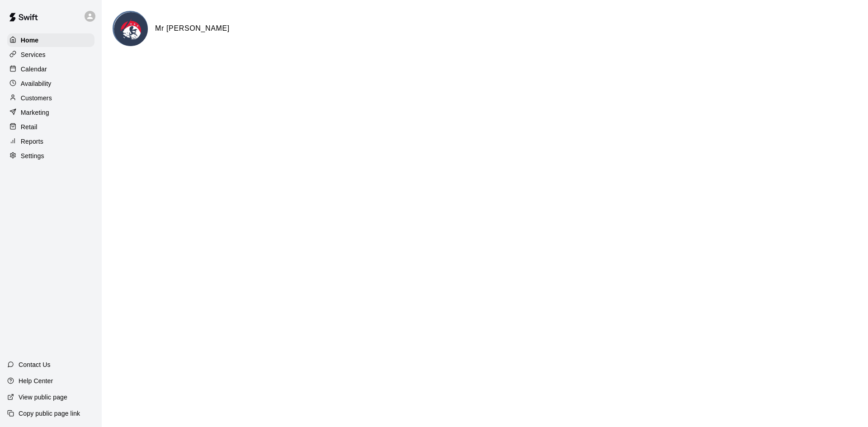 The image size is (868, 427). I want to click on p: Help Center, so click(36, 381).